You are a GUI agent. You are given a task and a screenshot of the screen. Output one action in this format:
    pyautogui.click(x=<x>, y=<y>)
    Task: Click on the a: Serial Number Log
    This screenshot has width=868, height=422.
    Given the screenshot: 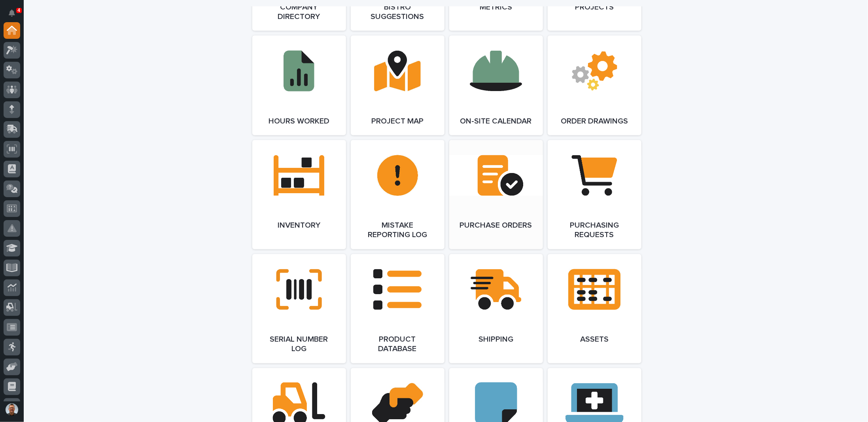 What is the action you would take?
    pyautogui.click(x=299, y=308)
    